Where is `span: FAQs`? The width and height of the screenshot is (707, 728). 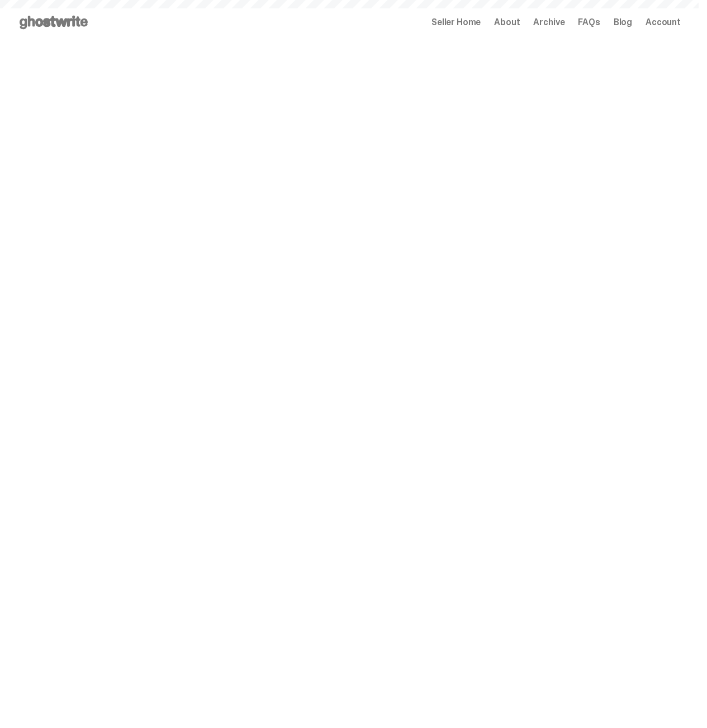
span: FAQs is located at coordinates (589, 22).